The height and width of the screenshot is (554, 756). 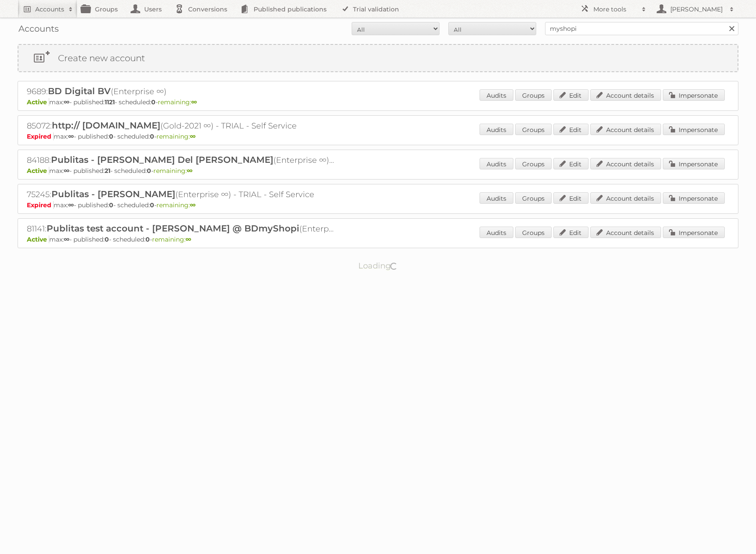 I want to click on h2: More tools, so click(x=616, y=9).